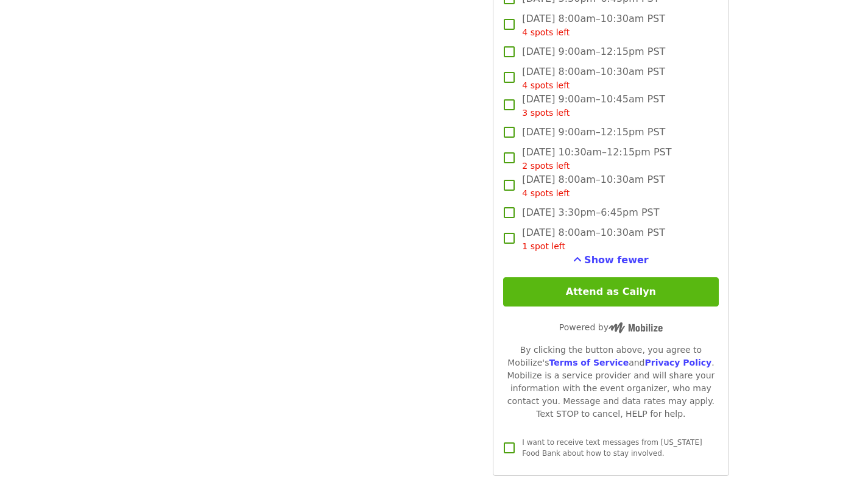  Describe the element at coordinates (546, 113) in the screenshot. I see `span: 3 spots left` at that location.